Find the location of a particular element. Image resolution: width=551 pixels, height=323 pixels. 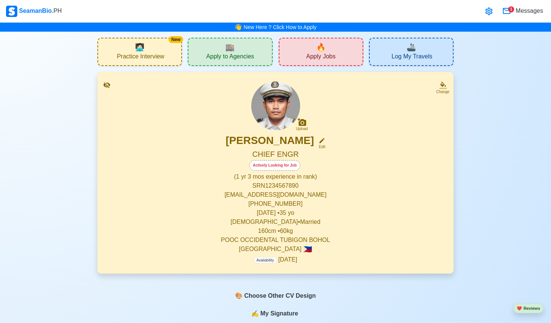

span: Apply Jobs is located at coordinates (321, 57).